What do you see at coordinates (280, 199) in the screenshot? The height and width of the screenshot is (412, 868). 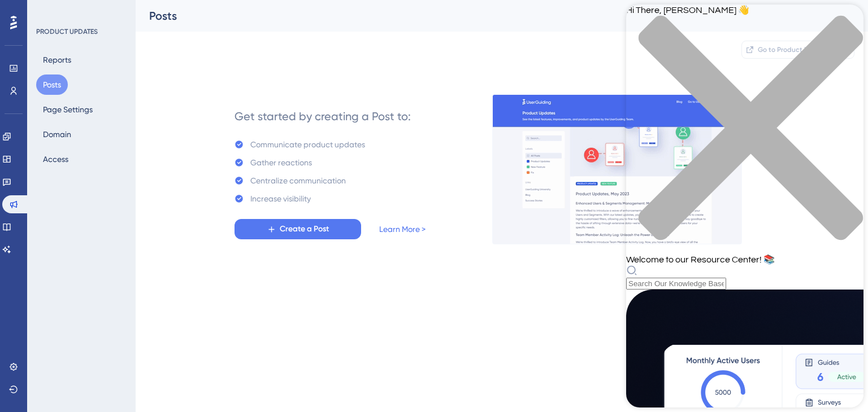 I see `div: Increase visibility` at bounding box center [280, 199].